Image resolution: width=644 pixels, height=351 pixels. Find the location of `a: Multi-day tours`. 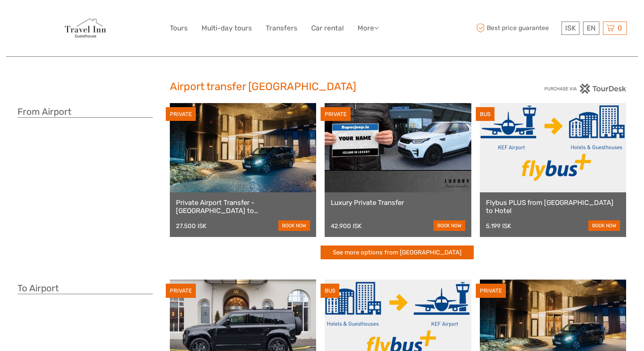

a: Multi-day tours is located at coordinates (227, 28).